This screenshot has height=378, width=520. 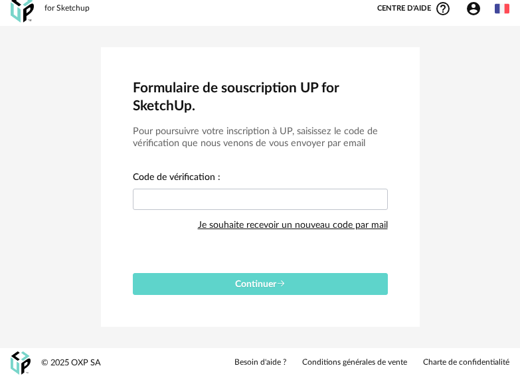 What do you see at coordinates (261, 97) in the screenshot?
I see `h2: Formulaire de souscription UP for SketchUp.` at bounding box center [261, 97].